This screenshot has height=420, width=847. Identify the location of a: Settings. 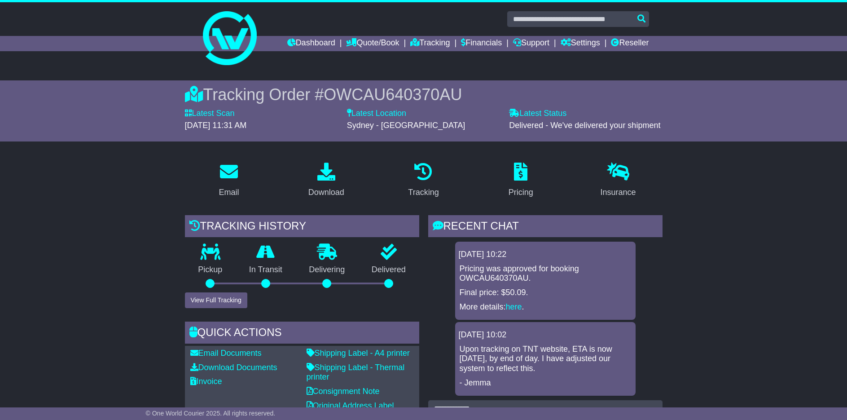
(580, 44).